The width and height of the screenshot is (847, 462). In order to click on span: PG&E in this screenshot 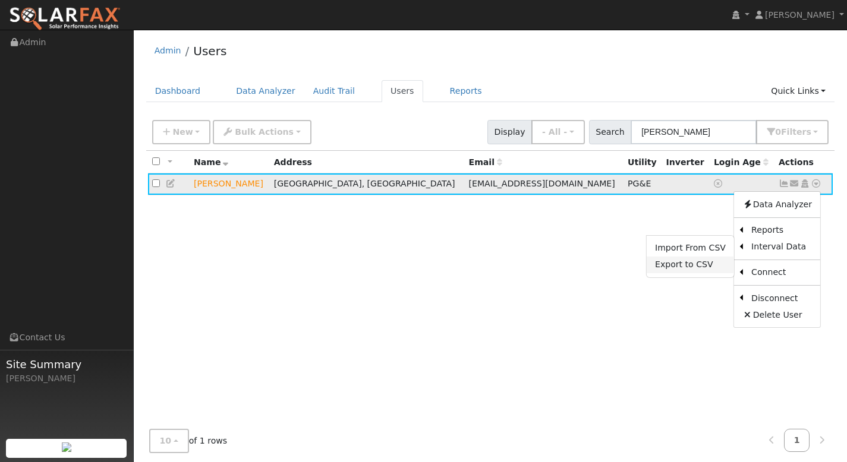, I will do `click(639, 184)`.